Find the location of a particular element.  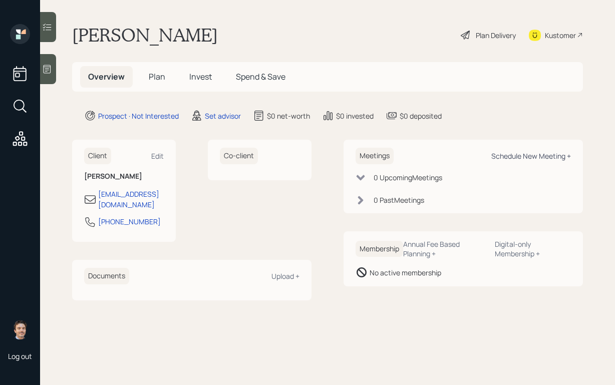

div: Edit is located at coordinates (157, 156).